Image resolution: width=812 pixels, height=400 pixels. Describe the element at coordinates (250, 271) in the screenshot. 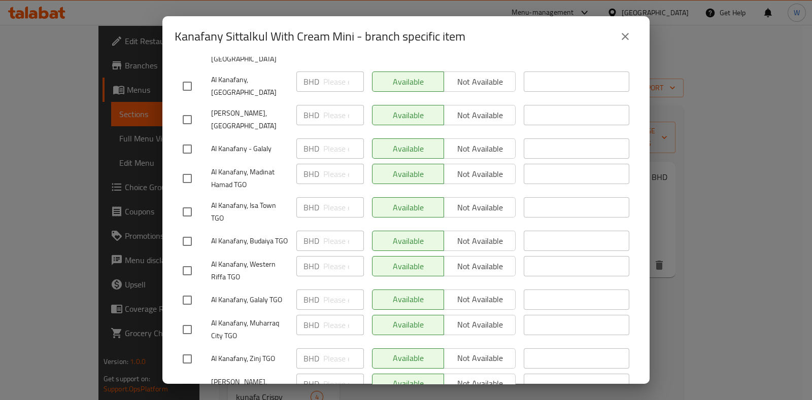

I see `span: Al Kanafany, Western Riffa TGO` at that location.